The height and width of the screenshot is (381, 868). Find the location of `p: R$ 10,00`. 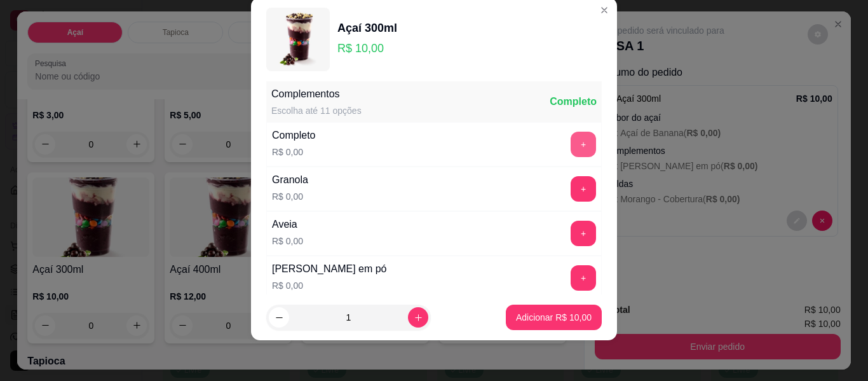

p: R$ 10,00 is located at coordinates (367, 48).